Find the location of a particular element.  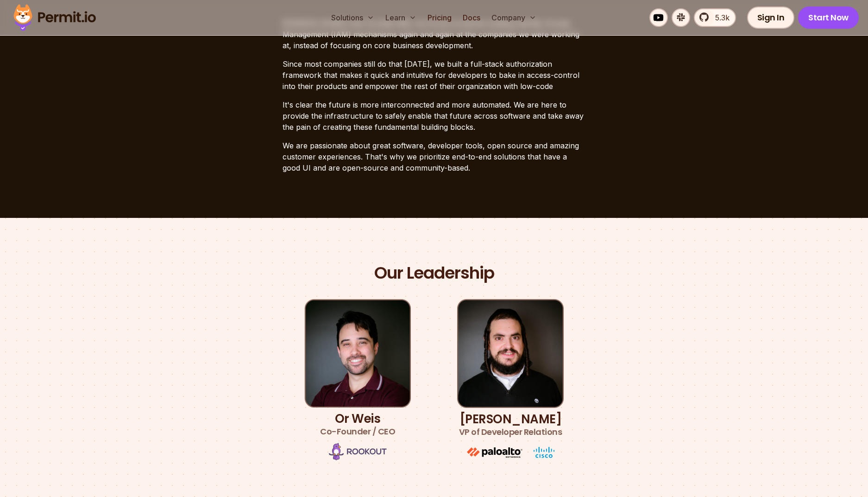

a: Sign In is located at coordinates (770, 18).